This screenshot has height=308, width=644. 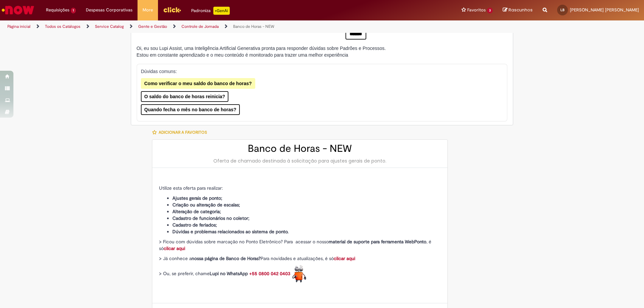 What do you see at coordinates (194, 225) in the screenshot?
I see `strong: Cadastro de feriados;` at bounding box center [194, 225].